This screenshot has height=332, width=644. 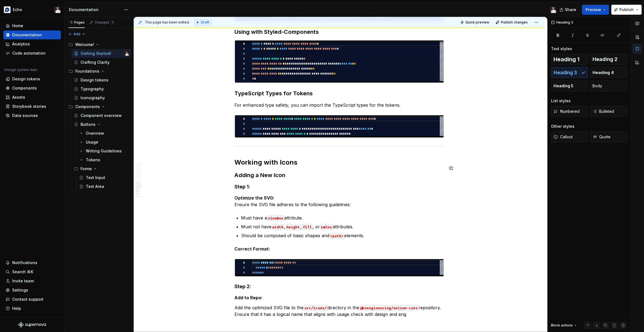 I want to click on div: Code automation, so click(x=29, y=53).